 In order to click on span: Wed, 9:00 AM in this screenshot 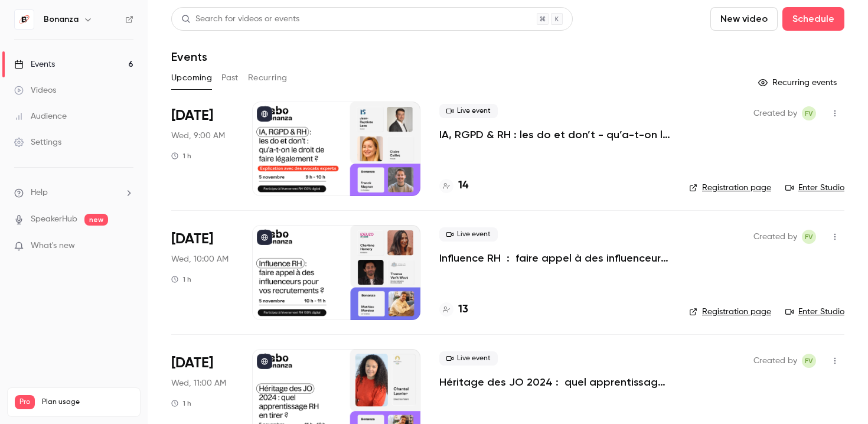, I will do `click(198, 136)`.